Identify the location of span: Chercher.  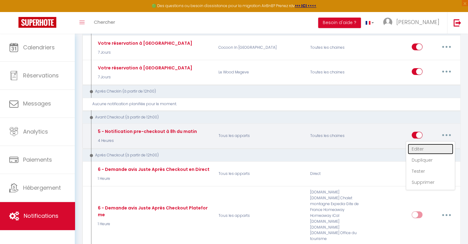
(104, 22).